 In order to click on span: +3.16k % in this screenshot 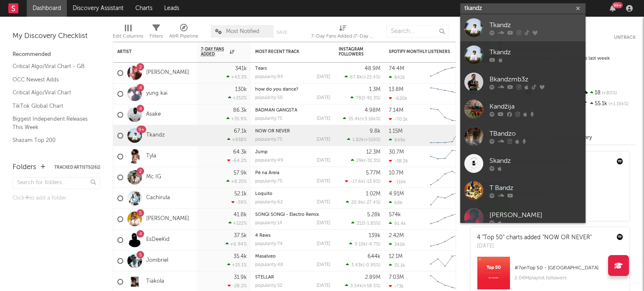, I will do `click(370, 119)`.